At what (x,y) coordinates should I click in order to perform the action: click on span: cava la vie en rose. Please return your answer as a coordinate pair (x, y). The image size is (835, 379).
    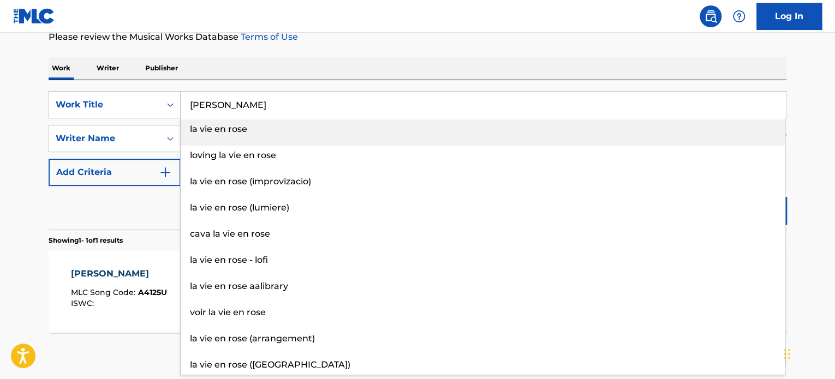
    Looking at the image, I should click on (230, 234).